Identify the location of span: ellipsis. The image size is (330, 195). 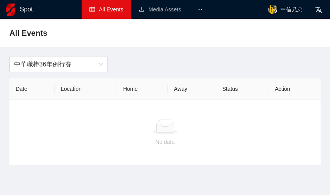
(200, 9).